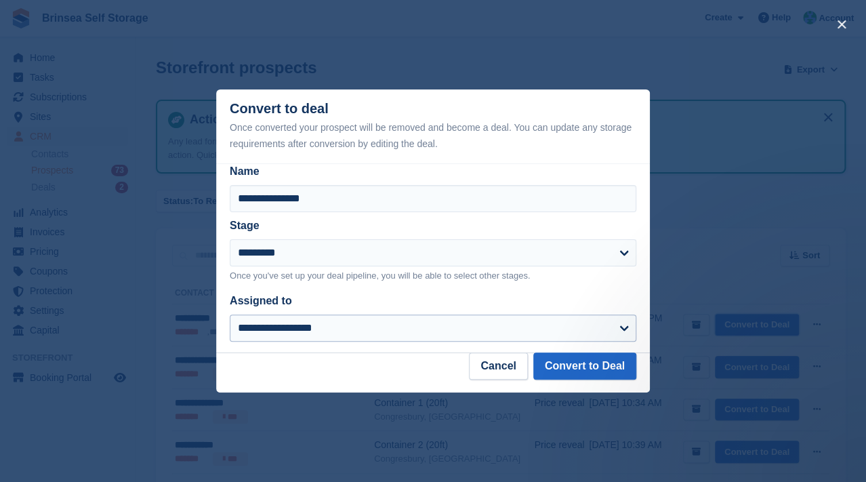 This screenshot has height=482, width=866. Describe the element at coordinates (585, 366) in the screenshot. I see `button: Convert to Deal` at that location.